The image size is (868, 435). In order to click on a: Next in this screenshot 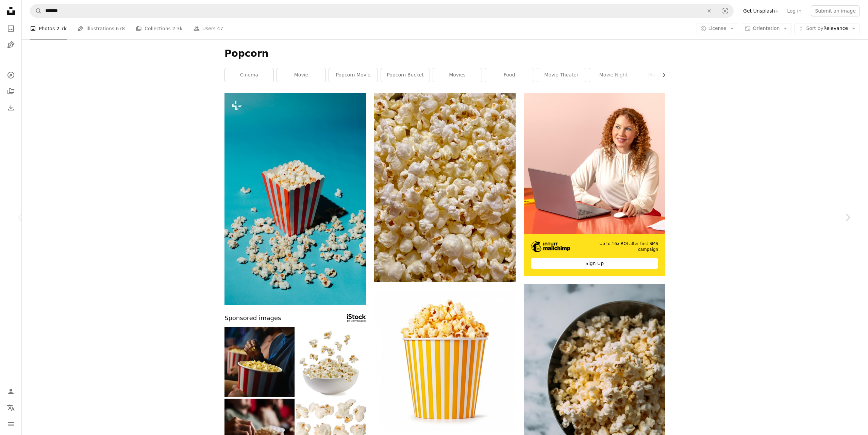, I will do `click(848, 218)`.